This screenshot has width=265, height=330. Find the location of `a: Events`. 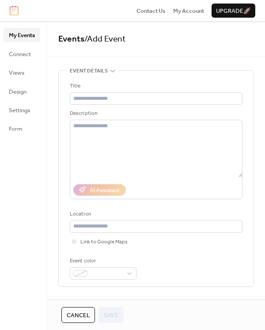

a: Events is located at coordinates (71, 39).